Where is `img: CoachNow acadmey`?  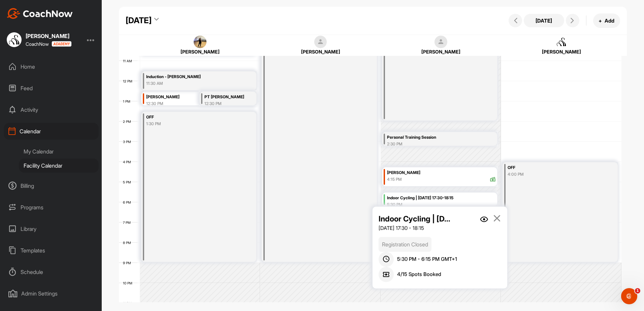
img: CoachNow acadmey is located at coordinates (61, 44).